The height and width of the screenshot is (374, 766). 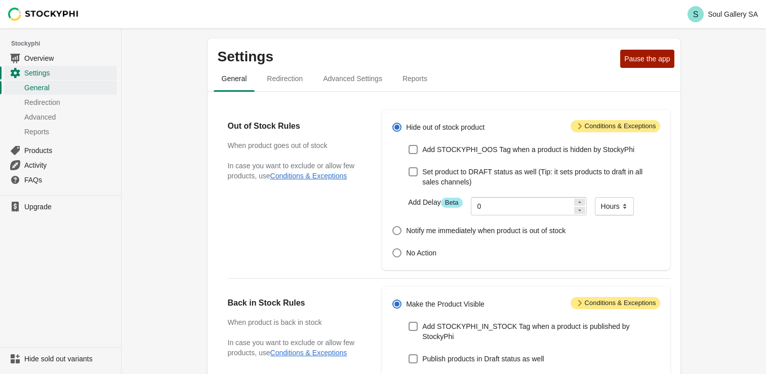 What do you see at coordinates (528, 149) in the screenshot?
I see `span: Add STOCKYPHI_OOS Tag when a product is hidden by StockyPhi` at bounding box center [528, 149].